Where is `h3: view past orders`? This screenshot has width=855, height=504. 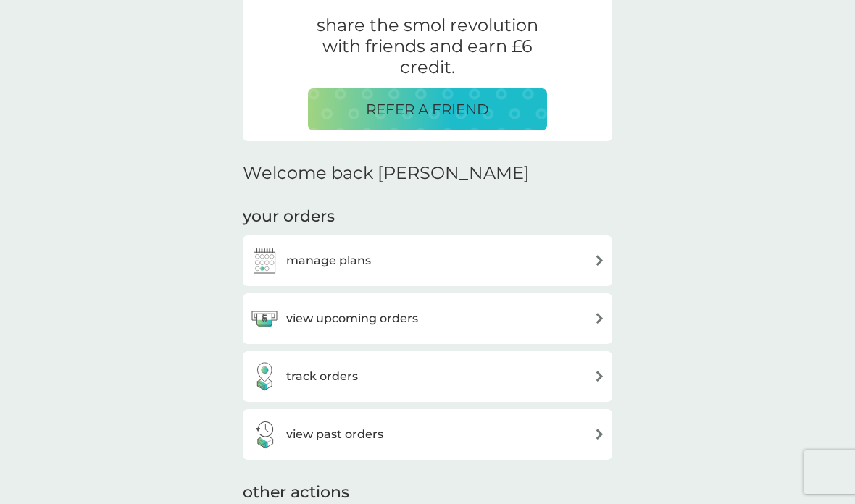 h3: view past orders is located at coordinates (335, 435).